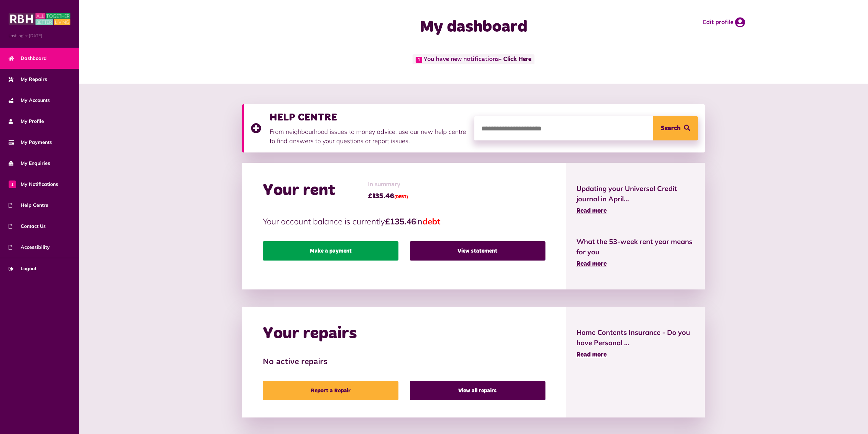 Image resolution: width=868 pixels, height=434 pixels. What do you see at coordinates (310, 334) in the screenshot?
I see `h2: Your repairs` at bounding box center [310, 334].